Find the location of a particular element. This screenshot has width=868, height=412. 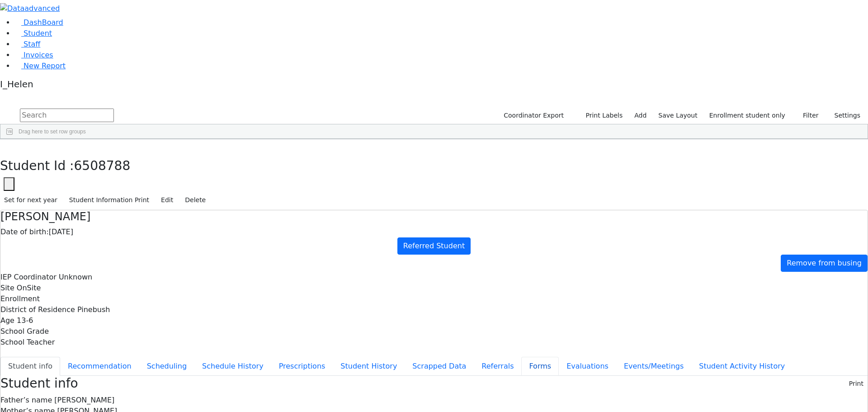

span: Remove from busing is located at coordinates (824, 263).